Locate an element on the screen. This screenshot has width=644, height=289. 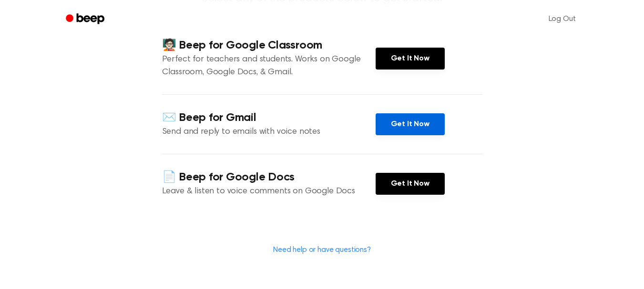
p: Perfect for teachers and students. Works on Google Classroom, Google Docs, & Gmail. is located at coordinates (269, 66).